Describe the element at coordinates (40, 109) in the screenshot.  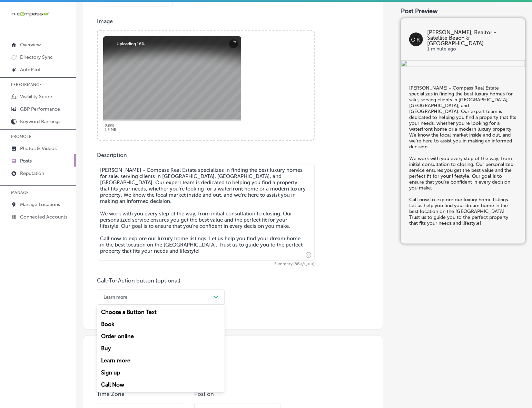
I see `p: GBP Performance` at that location.